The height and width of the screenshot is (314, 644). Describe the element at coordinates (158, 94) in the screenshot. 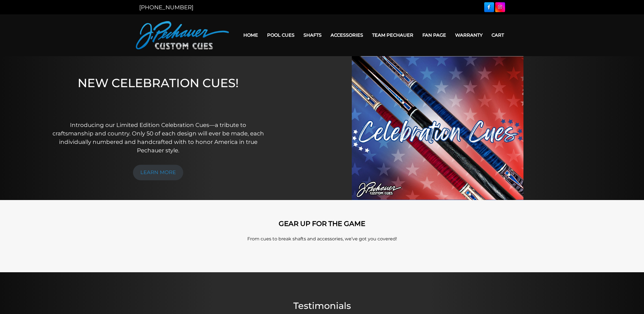

I see `h1: NEW CELEBRATION CUES!` at that location.